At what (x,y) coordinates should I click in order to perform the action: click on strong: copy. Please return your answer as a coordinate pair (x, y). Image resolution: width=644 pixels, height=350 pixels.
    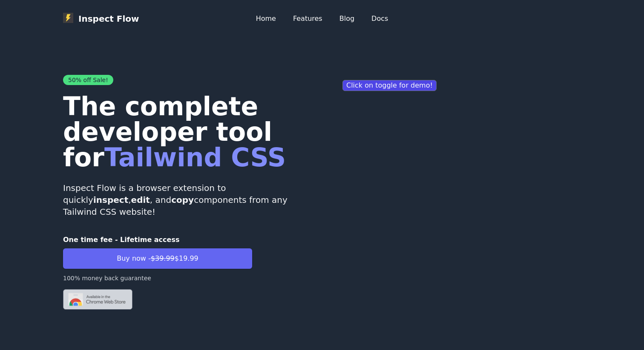
    Looking at the image, I should click on (182, 200).